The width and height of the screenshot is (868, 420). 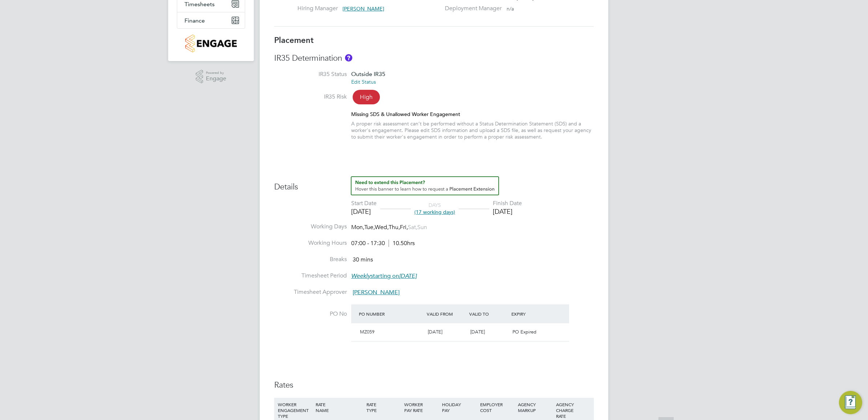 I want to click on span: Wed,, so click(x=382, y=227).